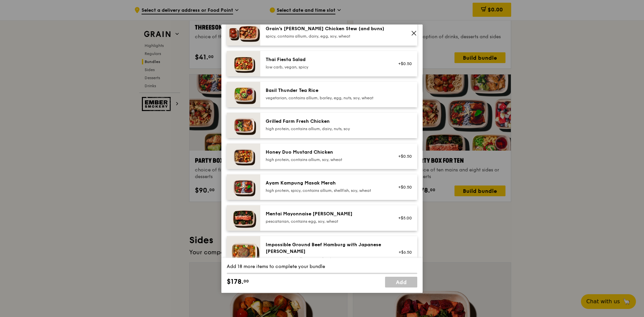 The height and width of the screenshot is (317, 644). I want to click on div: low carb, vegan, spicy, so click(326, 67).